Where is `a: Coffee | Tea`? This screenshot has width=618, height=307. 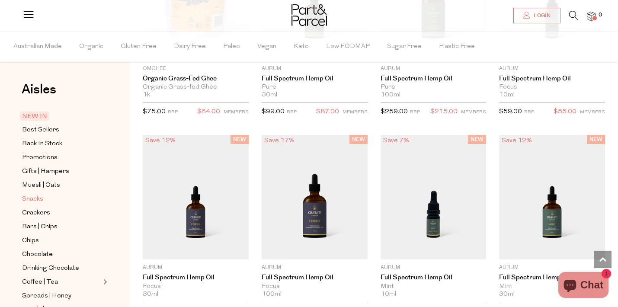
a: Coffee | Tea is located at coordinates (61, 282).